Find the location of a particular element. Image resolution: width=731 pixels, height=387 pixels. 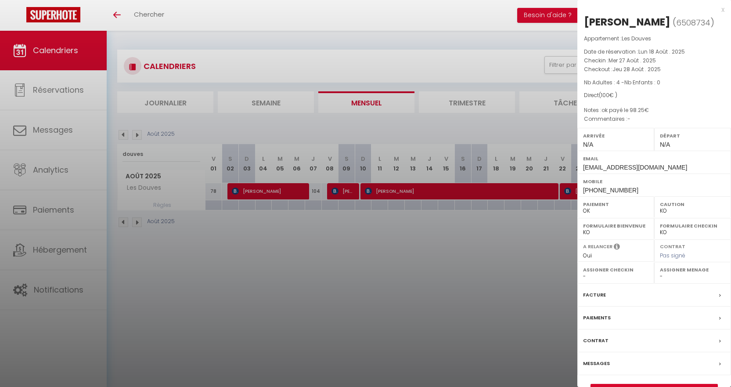

label: Formulaire Bienvenue is located at coordinates (615, 226).